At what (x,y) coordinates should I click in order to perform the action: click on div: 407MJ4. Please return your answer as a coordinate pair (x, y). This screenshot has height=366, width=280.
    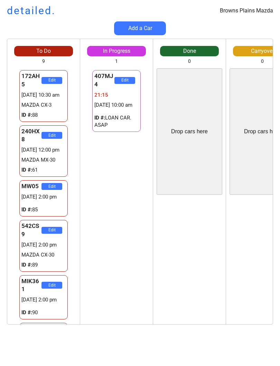
    Looking at the image, I should click on (104, 80).